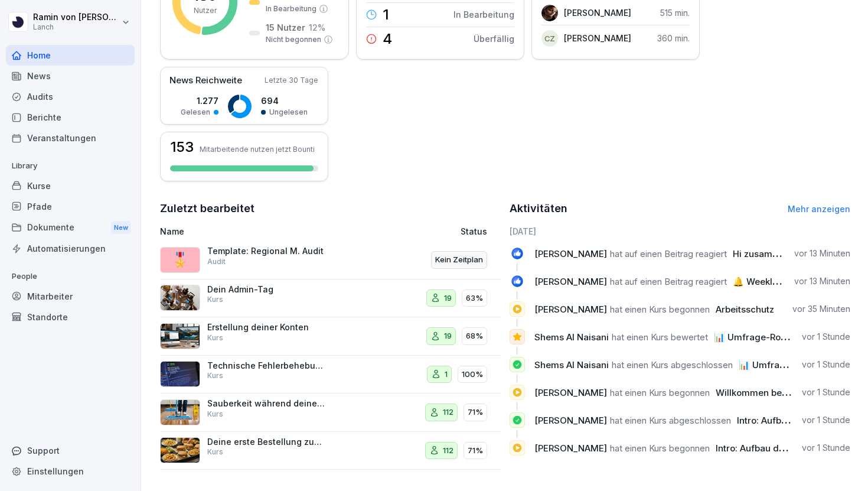 The image size is (868, 491). What do you see at coordinates (673, 38) in the screenshot?
I see `p: 360 min.` at bounding box center [673, 38].